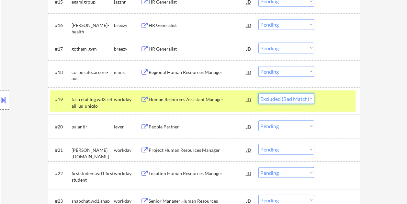  What do you see at coordinates (198, 173) in the screenshot?
I see `div: Location Human Resources Manager` at bounding box center [198, 173].